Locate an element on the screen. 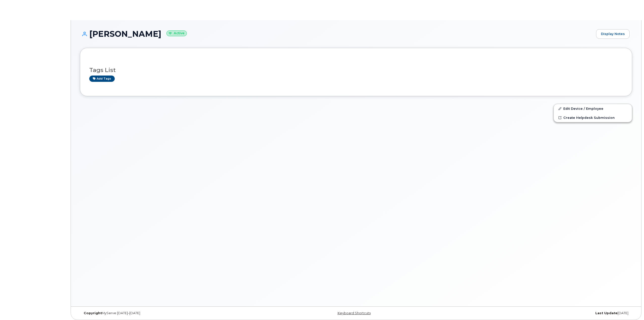 The image size is (644, 320). a: Display Notes is located at coordinates (613, 34).